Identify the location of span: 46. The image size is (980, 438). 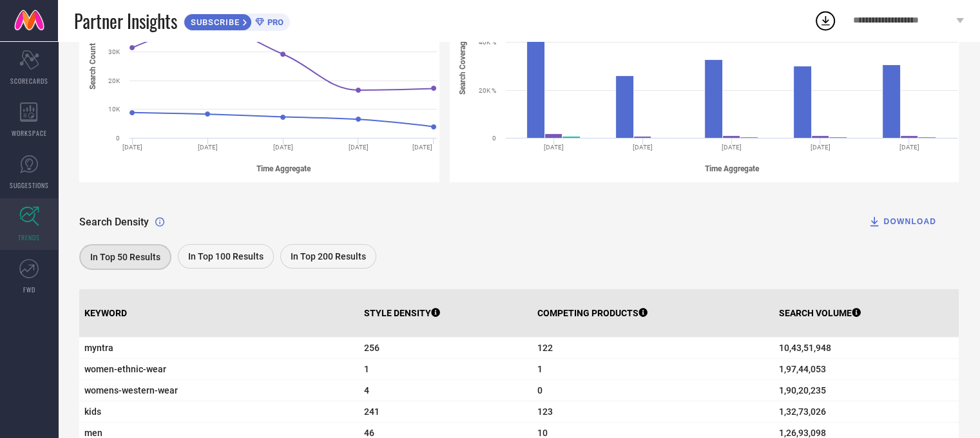
(446, 433).